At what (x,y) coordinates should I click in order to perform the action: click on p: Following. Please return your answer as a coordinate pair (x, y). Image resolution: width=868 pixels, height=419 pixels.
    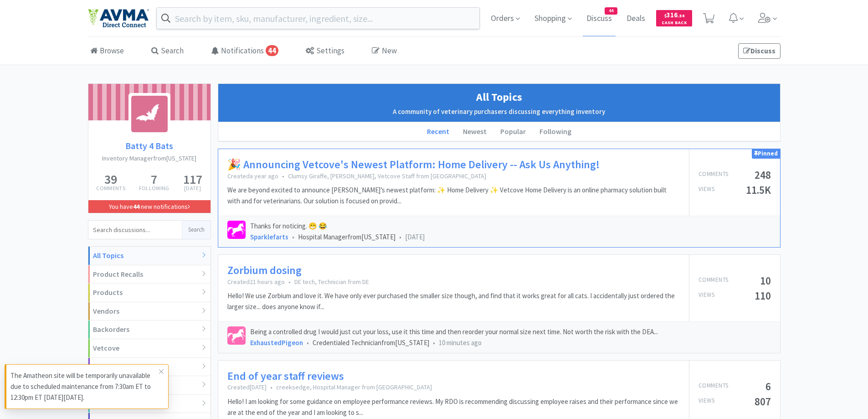
    Looking at the image, I should click on (154, 188).